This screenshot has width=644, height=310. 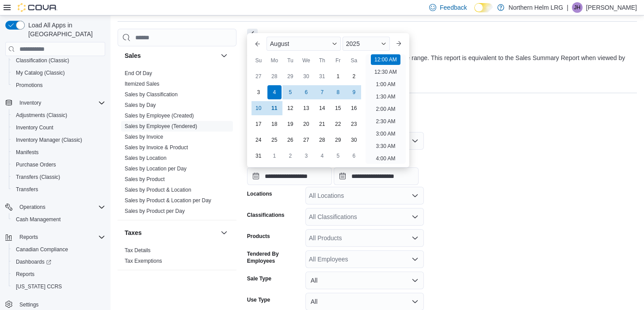 I want to click on div: We, so click(x=306, y=60).